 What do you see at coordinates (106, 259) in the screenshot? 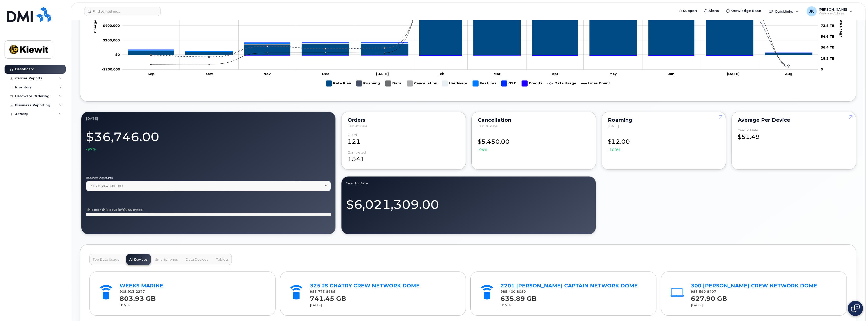
I see `button: Top Data Usage` at bounding box center [106, 259].